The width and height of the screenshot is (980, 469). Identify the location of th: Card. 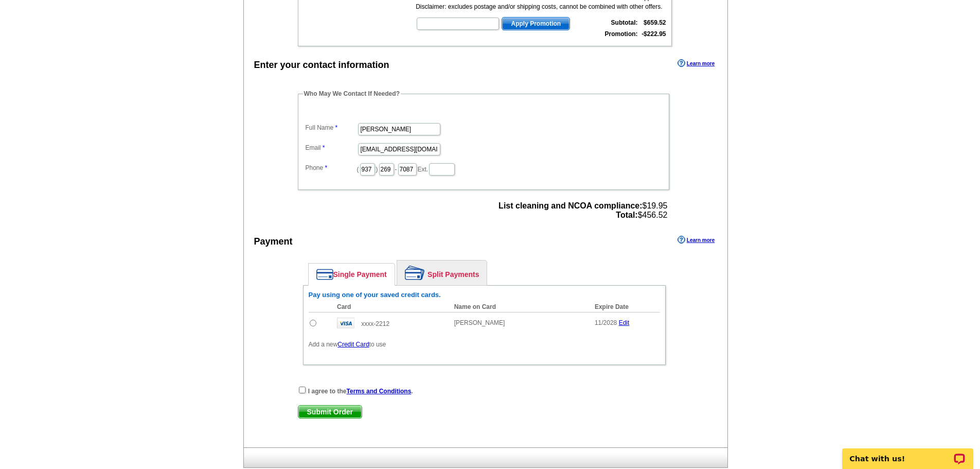
(391, 306).